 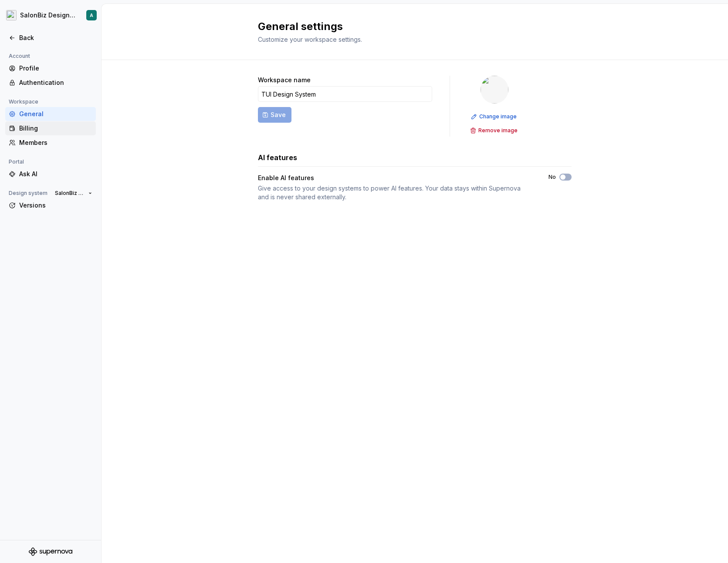 I want to click on a: Members, so click(x=51, y=143).